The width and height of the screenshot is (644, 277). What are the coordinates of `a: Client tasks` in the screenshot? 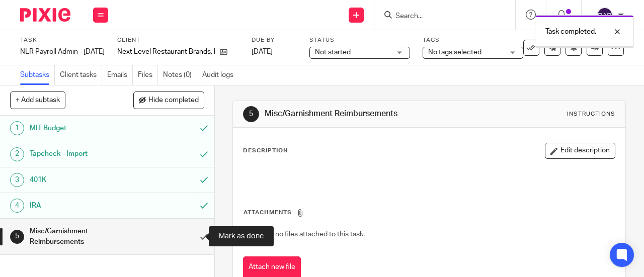 It's located at (81, 75).